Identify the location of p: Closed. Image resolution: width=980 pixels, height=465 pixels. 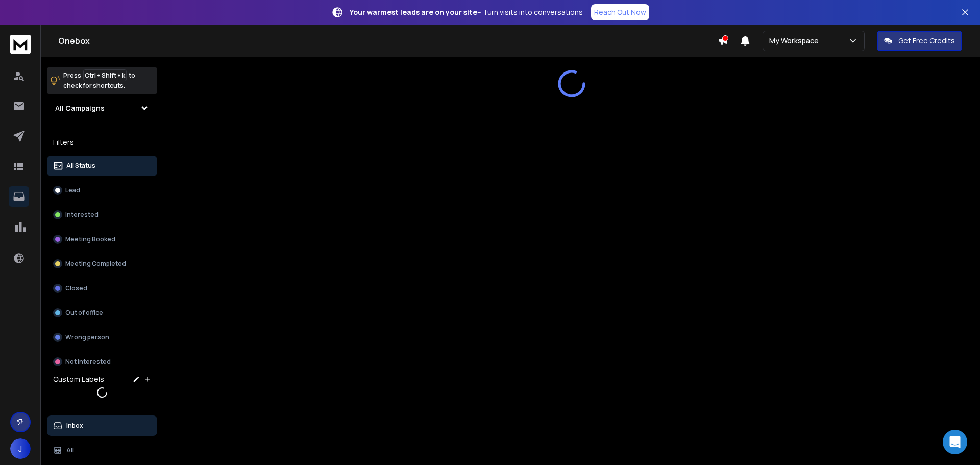
(76, 289).